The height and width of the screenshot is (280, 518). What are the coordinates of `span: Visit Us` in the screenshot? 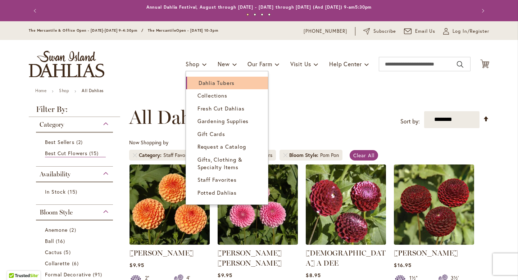 It's located at (300, 64).